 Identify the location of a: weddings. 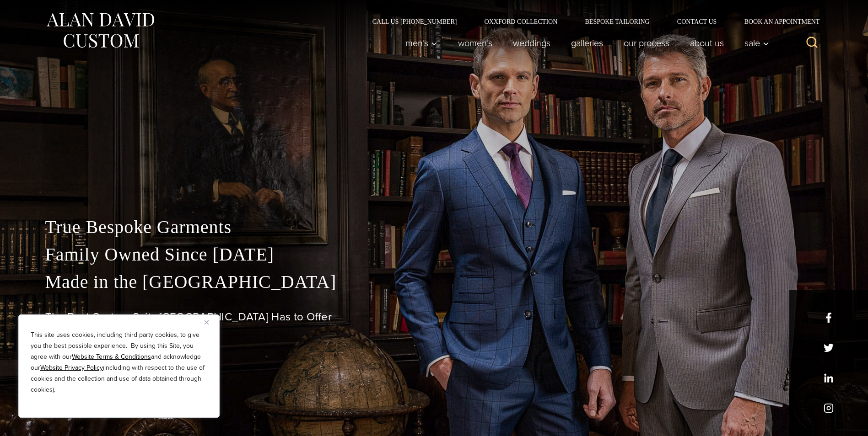
(531, 43).